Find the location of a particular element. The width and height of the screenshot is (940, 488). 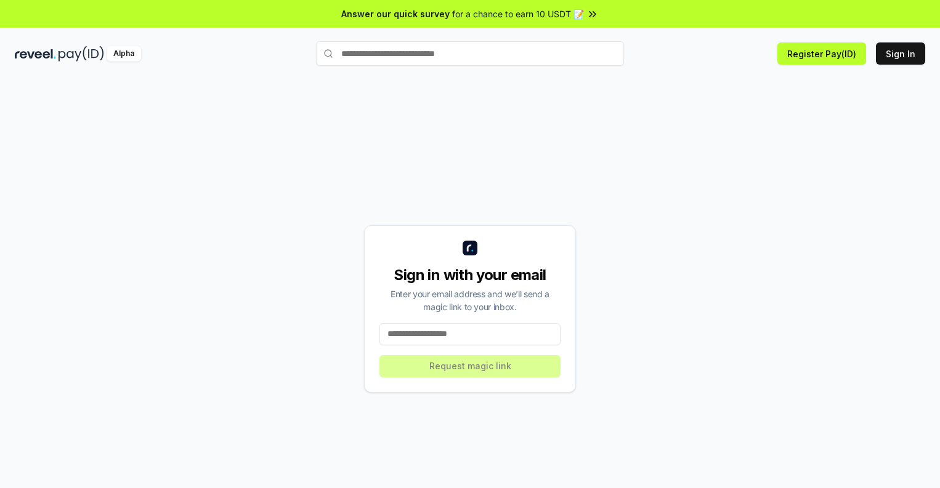

div: Enter your email address and we’ll send a magic link to your inbox. is located at coordinates (470, 300).